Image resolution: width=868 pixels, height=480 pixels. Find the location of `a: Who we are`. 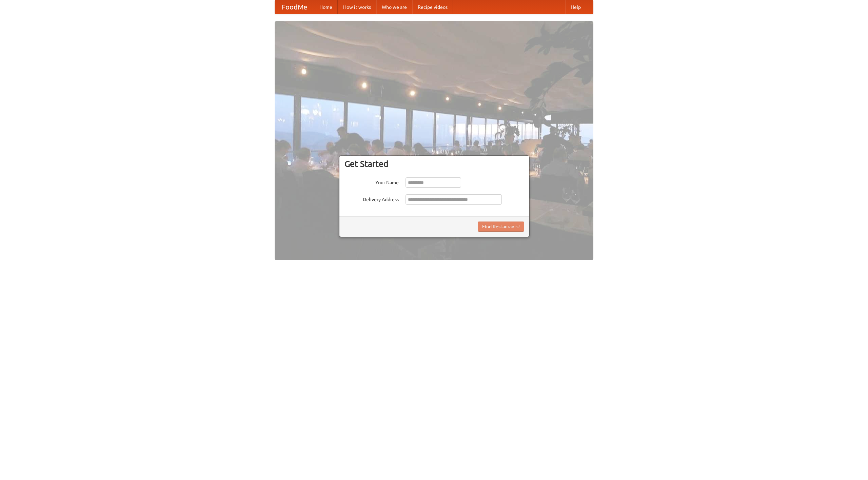

a: Who we are is located at coordinates (395, 7).